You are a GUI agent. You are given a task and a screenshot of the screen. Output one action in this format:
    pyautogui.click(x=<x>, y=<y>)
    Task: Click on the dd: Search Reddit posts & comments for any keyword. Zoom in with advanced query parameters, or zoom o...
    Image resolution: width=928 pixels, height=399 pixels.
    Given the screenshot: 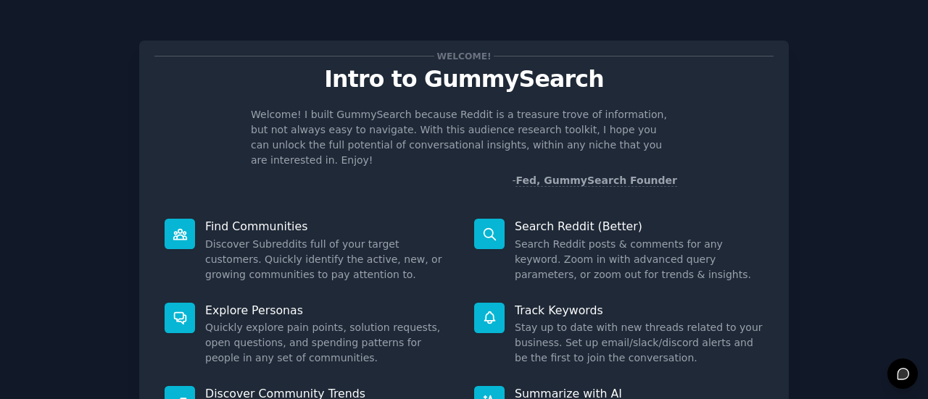 What is the action you would take?
    pyautogui.click(x=638, y=259)
    